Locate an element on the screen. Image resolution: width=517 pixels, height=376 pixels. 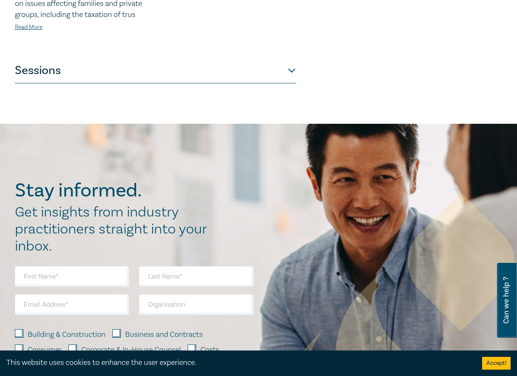
label: Building & Construction is located at coordinates (66, 335).